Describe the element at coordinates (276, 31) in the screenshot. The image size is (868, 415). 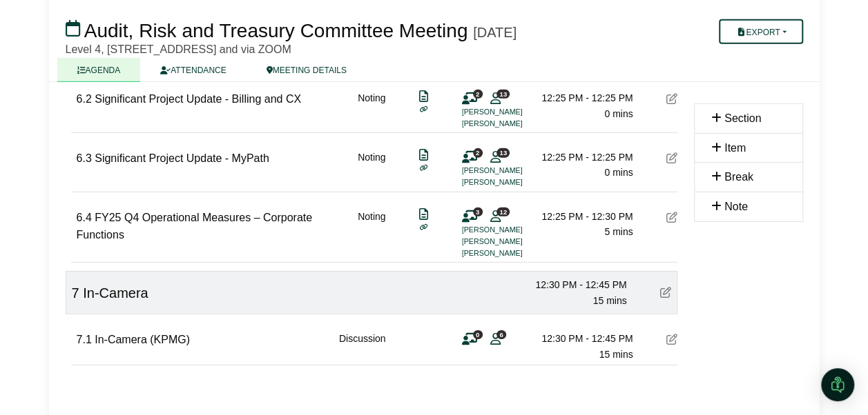
I see `span: Audit, Risk and Treasury Committee Meeting` at that location.